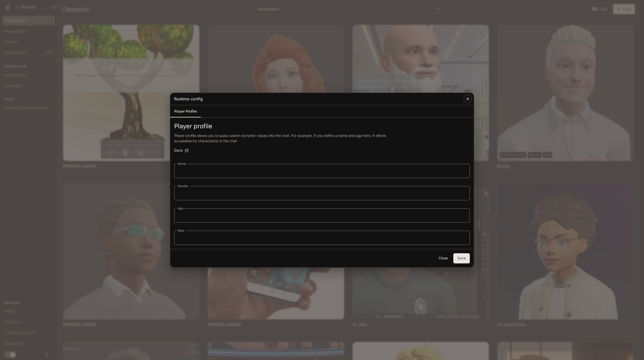 The width and height of the screenshot is (644, 360). What do you see at coordinates (285, 138) in the screenshot?
I see `p: Player profile allows you to pass custom dynamic values into the chat. For example, if you define...` at bounding box center [285, 138].